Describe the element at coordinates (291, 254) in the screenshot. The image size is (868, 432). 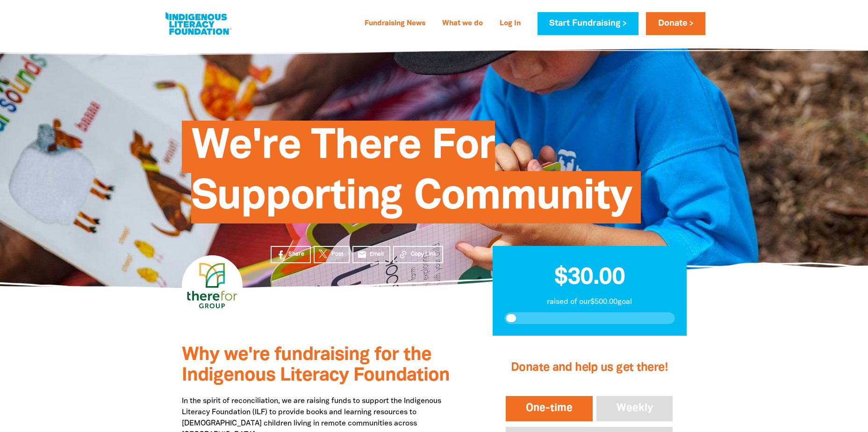
I see `a: Share` at that location.